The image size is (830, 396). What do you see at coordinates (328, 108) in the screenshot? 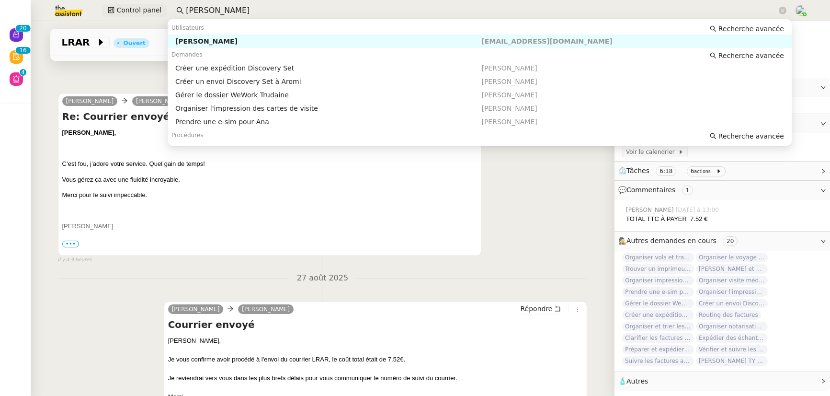
I see `div: Organiser l'impression des cartes de visite` at bounding box center [328, 108].